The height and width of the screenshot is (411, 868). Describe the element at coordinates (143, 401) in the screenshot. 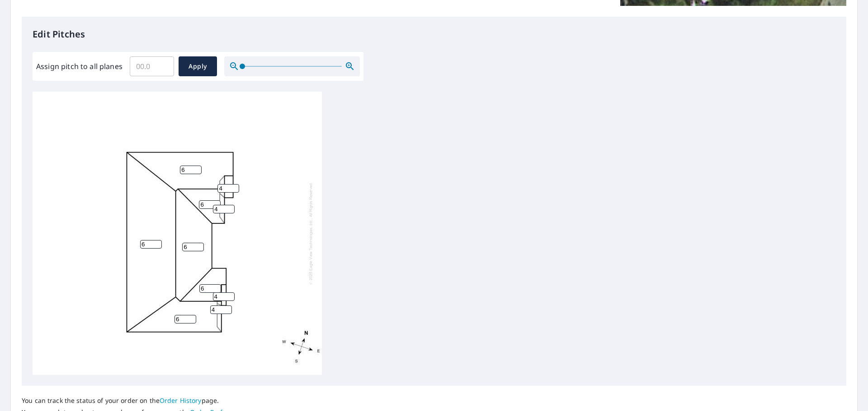

I see `p: You can track the status of your order on the page.` at that location.